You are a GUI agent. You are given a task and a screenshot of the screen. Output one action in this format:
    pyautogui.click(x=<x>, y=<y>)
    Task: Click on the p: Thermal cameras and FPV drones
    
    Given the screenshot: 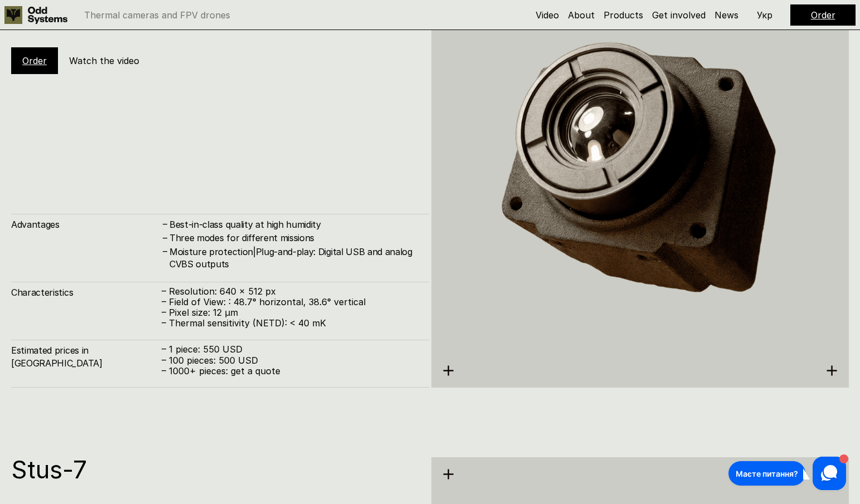 What is the action you would take?
    pyautogui.click(x=157, y=15)
    